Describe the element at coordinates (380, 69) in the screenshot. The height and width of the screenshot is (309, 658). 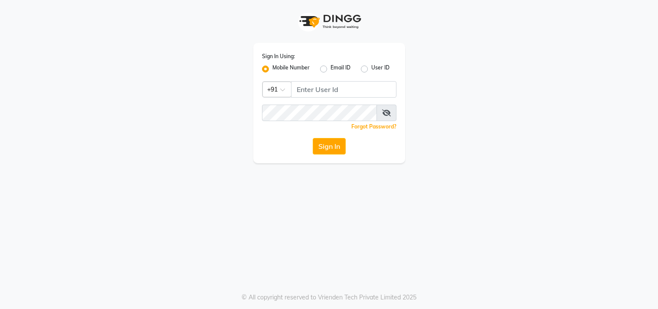
I see `label: User ID` at that location.